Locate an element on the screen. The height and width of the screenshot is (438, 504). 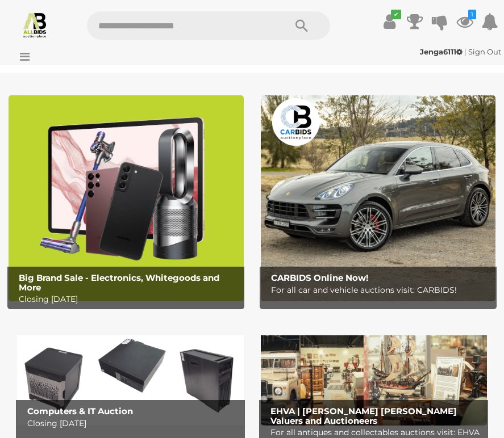
b: Big Brand Sale - Electronics, Whitegoods and More is located at coordinates (118, 282).